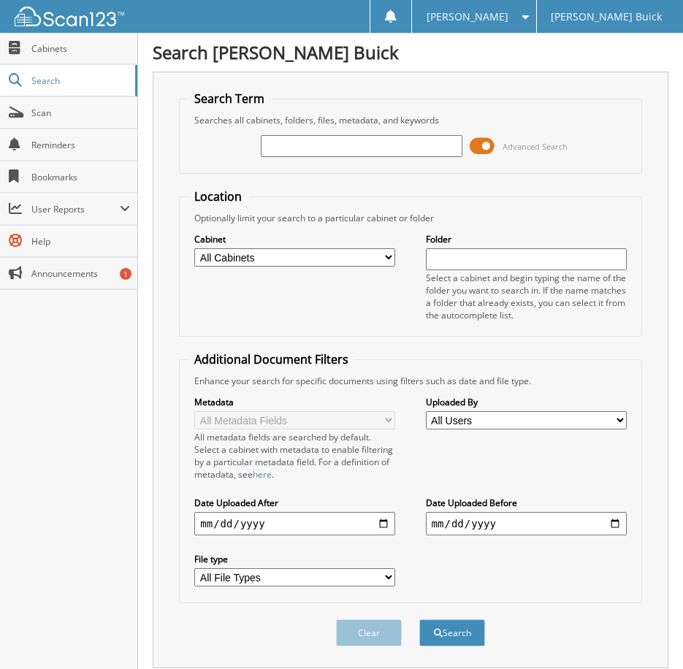 This screenshot has height=669, width=683. I want to click on button: Clear, so click(369, 633).